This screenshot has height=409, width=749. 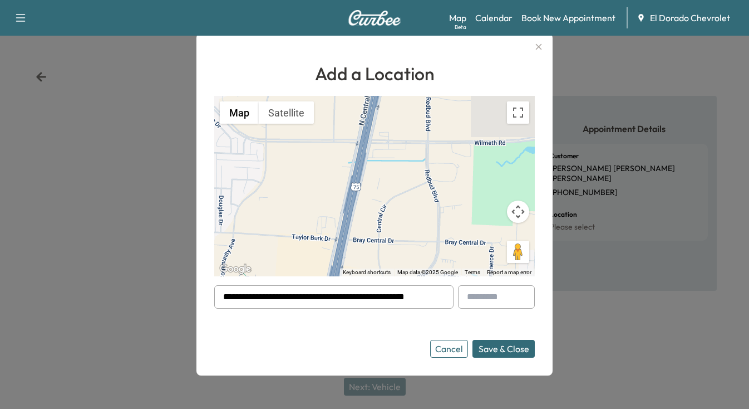 I want to click on a: Report a map error, so click(x=509, y=272).